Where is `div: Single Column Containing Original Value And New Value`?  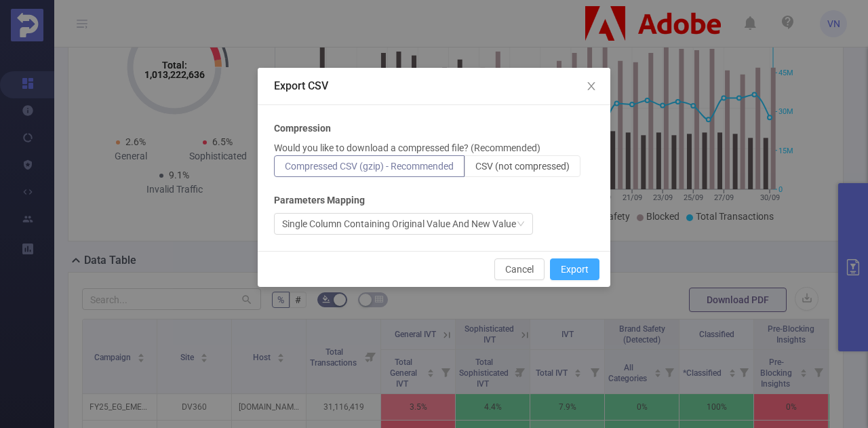
div: Single Column Containing Original Value And New Value is located at coordinates (398, 224).